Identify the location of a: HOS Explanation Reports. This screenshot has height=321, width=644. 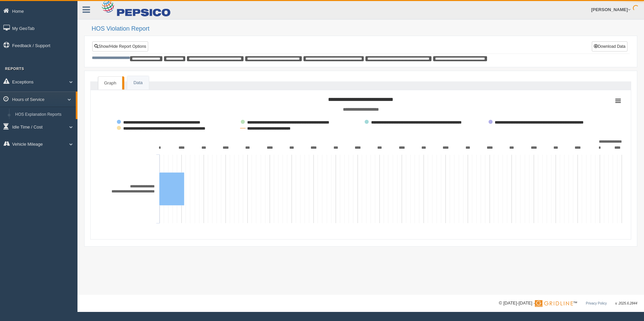
(44, 115).